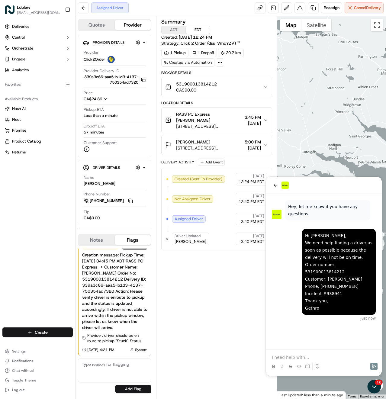  Describe the element at coordinates (187, 37) in the screenshot. I see `span: Created:` at that location.